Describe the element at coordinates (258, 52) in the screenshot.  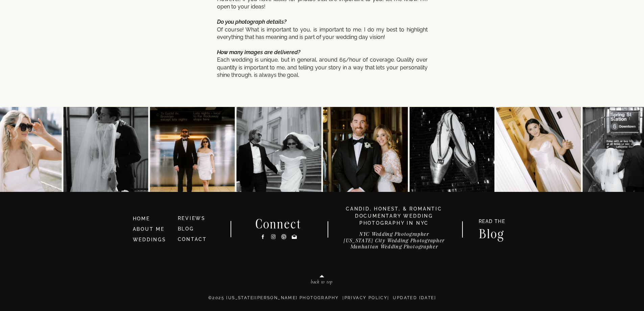
I see `i: How many images are delivered?` at that location.